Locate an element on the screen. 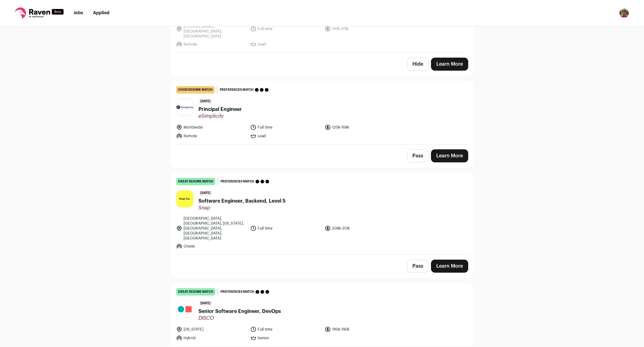 This screenshot has height=347, width=644. img: 99c48d78a97eea7b9e1a8d27914876bdc8eec497a763b35d7882cad842f1a536.jpg is located at coordinates (185, 199).